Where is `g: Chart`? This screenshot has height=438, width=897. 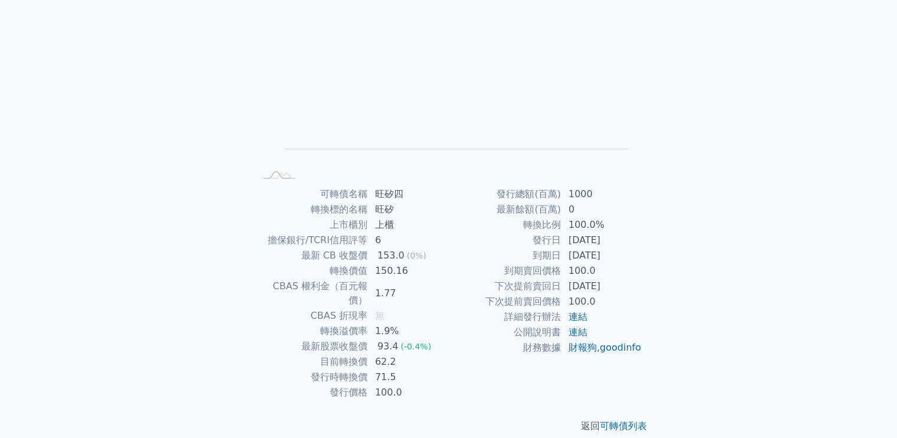 g: Chart is located at coordinates (452, 96).